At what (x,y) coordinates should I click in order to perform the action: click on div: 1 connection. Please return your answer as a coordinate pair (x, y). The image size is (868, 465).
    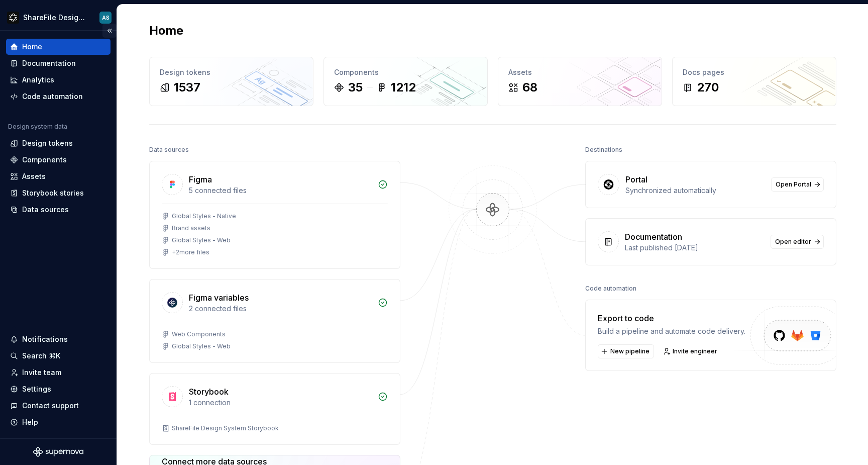
    Looking at the image, I should click on (280, 402).